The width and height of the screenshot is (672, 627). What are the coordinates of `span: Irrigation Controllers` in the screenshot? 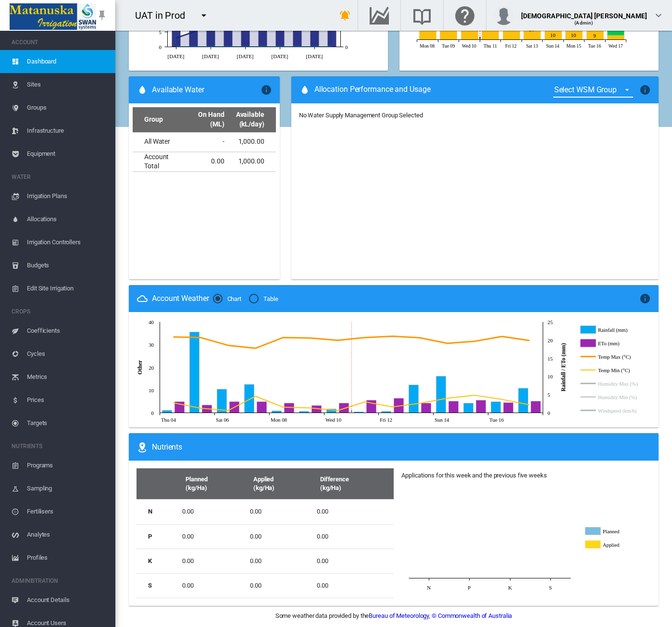 It's located at (67, 243).